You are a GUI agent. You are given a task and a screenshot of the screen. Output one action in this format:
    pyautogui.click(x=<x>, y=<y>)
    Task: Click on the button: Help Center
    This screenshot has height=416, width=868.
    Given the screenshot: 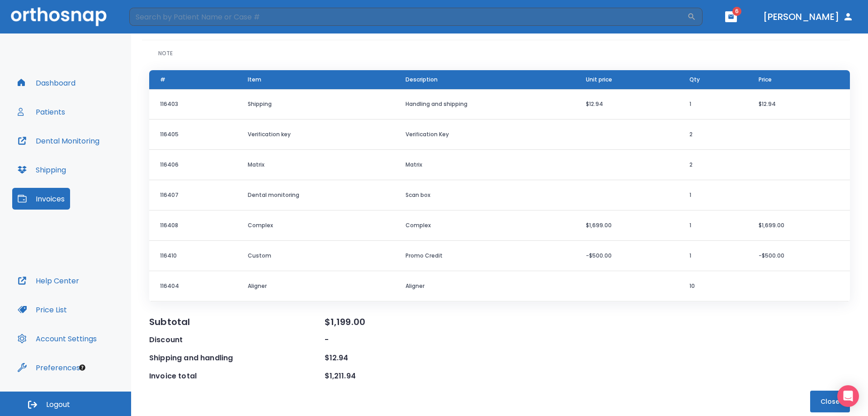 What is the action you would take?
    pyautogui.click(x=48, y=280)
    